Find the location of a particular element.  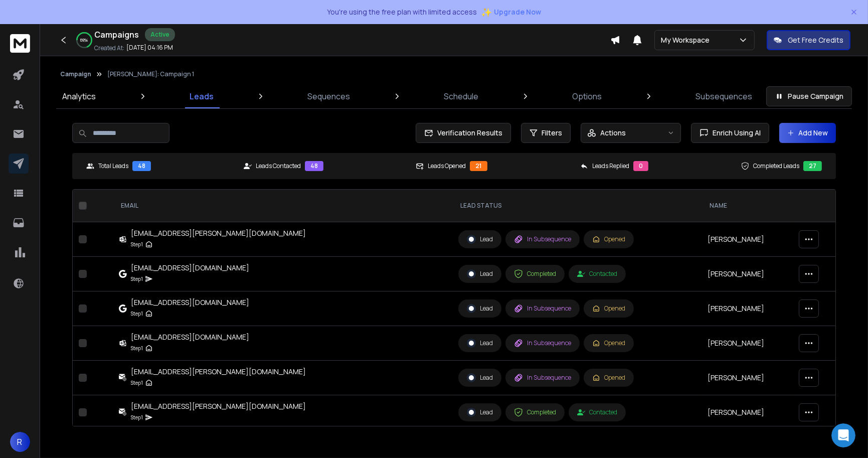

div: Close is located at coordinates (330, 13).